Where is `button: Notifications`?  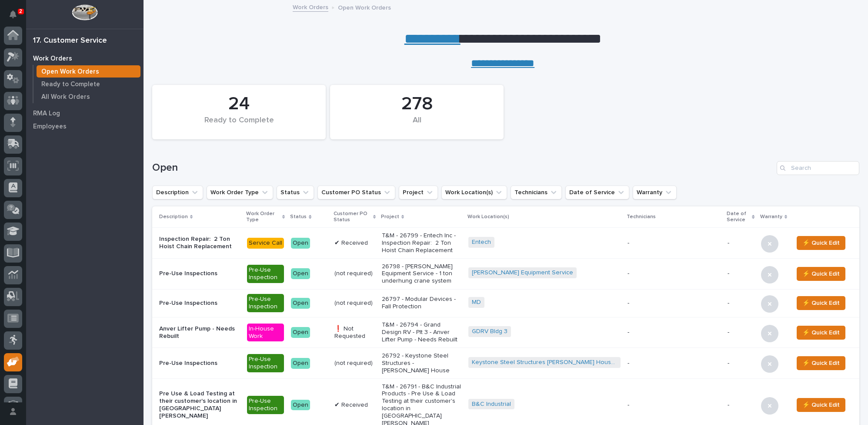
button: Notifications is located at coordinates (13, 15).